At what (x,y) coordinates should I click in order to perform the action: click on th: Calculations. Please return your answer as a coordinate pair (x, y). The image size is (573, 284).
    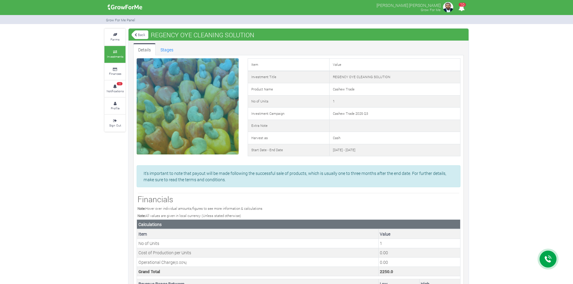
    Looking at the image, I should click on (298, 225).